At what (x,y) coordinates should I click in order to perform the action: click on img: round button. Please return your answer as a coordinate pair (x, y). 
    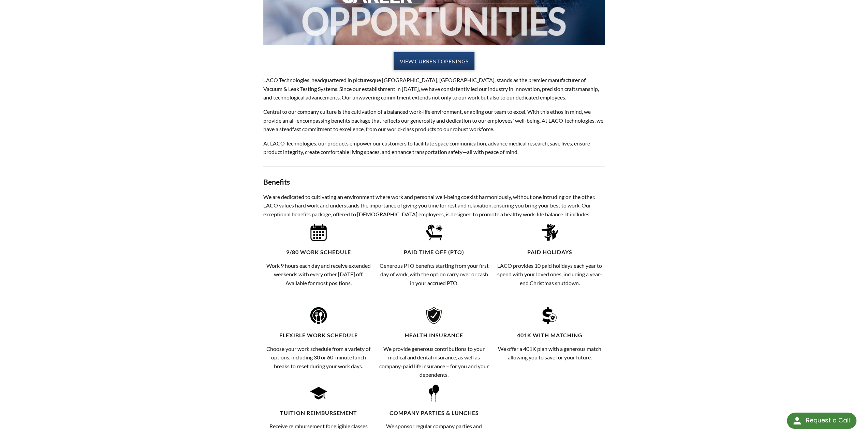
    Looking at the image, I should click on (797, 421).